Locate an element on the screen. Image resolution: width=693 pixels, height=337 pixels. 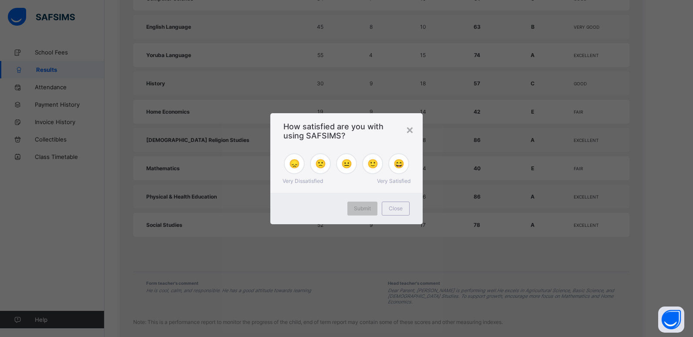
button: Open asap is located at coordinates (671, 319).